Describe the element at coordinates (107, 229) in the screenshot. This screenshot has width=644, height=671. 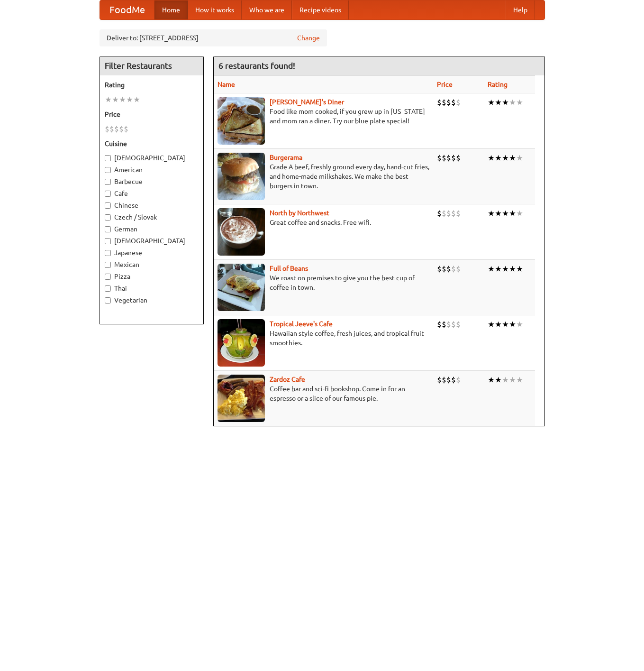
I see `input: German` at that location.